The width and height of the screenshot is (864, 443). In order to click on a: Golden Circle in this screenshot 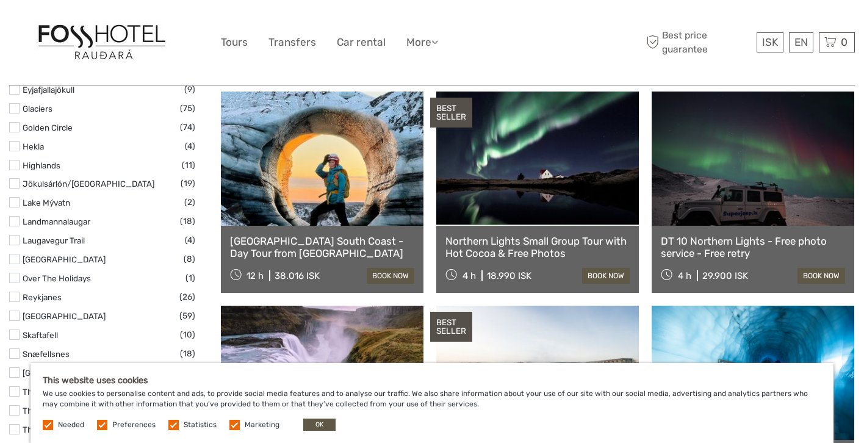, I will do `click(48, 127)`.